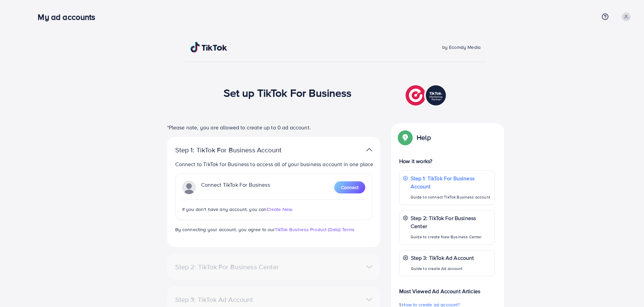 The height and width of the screenshot is (307, 644). What do you see at coordinates (442, 269) in the screenshot?
I see `p: Guide to create Ad account` at bounding box center [442, 269].